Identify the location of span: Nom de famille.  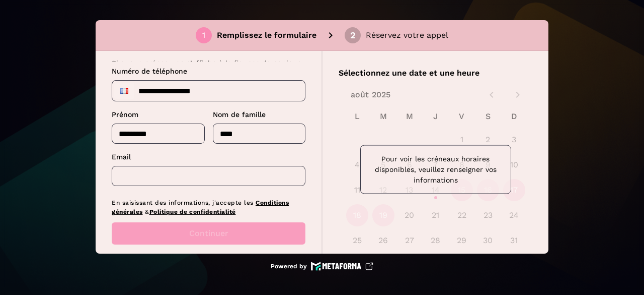
(239, 115).